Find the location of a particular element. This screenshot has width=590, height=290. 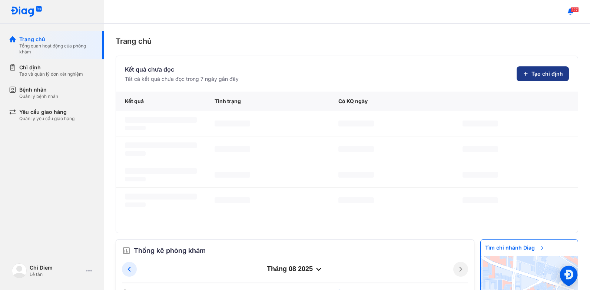

div: Bệnh nhân is located at coordinates (39, 90).